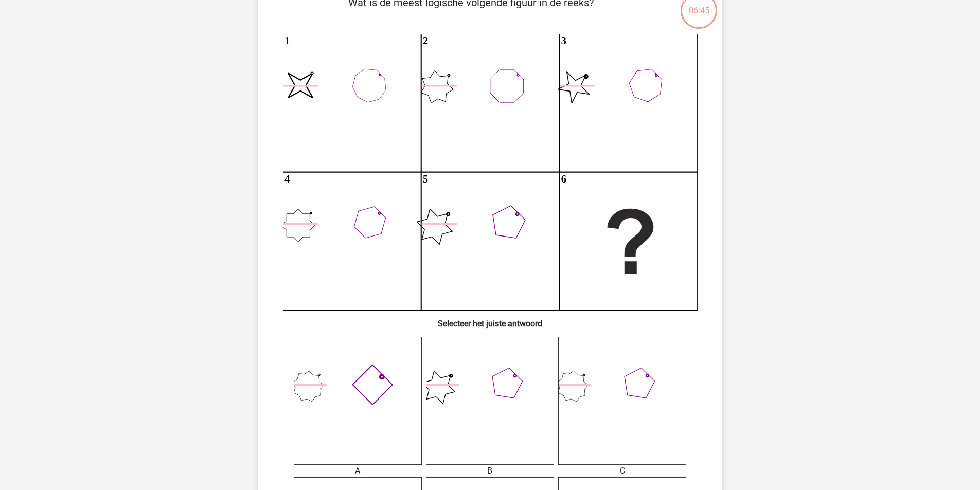 This screenshot has width=980, height=490. What do you see at coordinates (287, 41) in the screenshot?
I see `text: 1` at bounding box center [287, 41].